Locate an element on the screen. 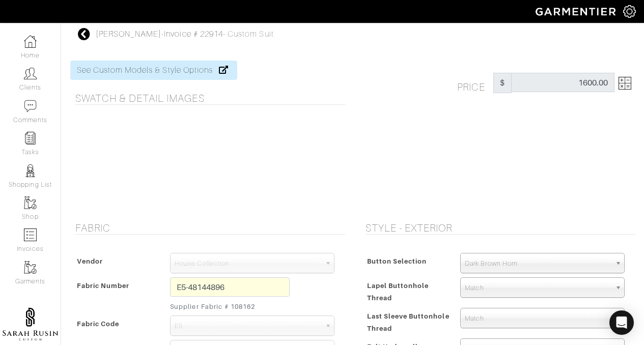 The width and height of the screenshot is (644, 345). h5: Swatch & Detail Images is located at coordinates (211, 98).